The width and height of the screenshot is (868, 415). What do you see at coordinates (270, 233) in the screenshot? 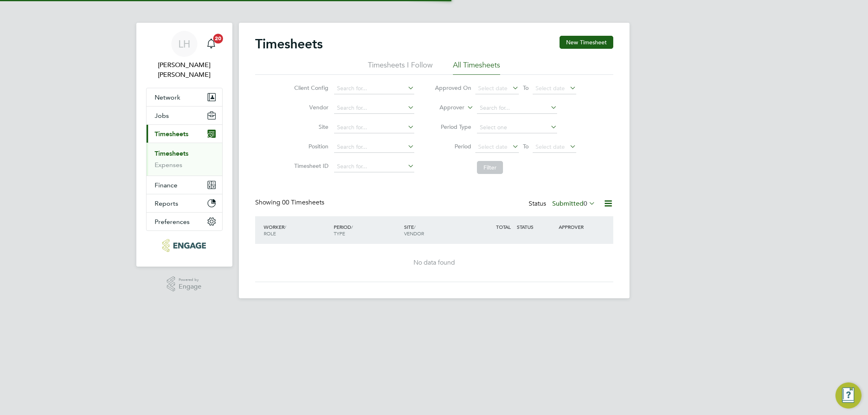
I see `span: ROLE` at bounding box center [270, 233].